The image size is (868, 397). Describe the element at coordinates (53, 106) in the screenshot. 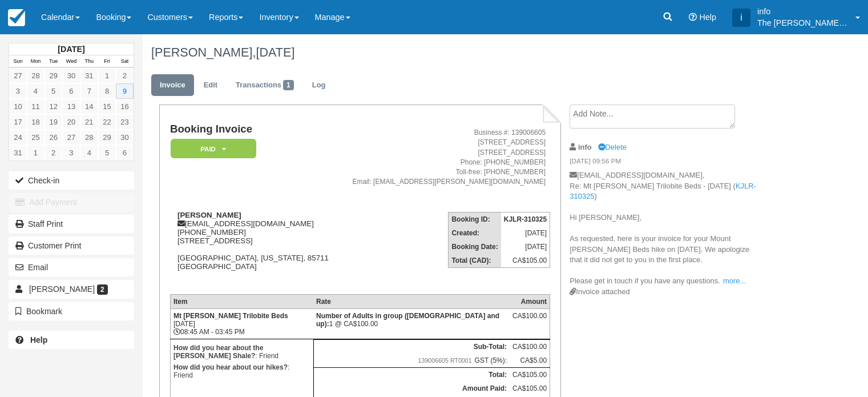

I see `a: 12` at that location.